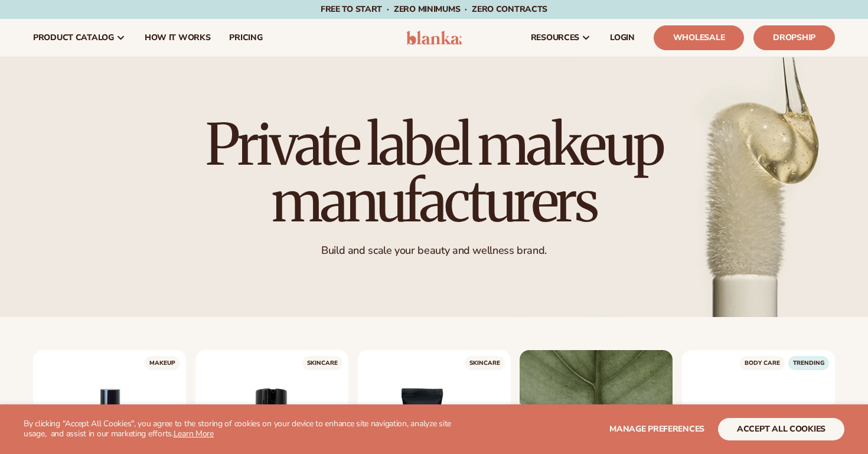 This screenshot has height=454, width=868. I want to click on a: product catalog, so click(79, 38).